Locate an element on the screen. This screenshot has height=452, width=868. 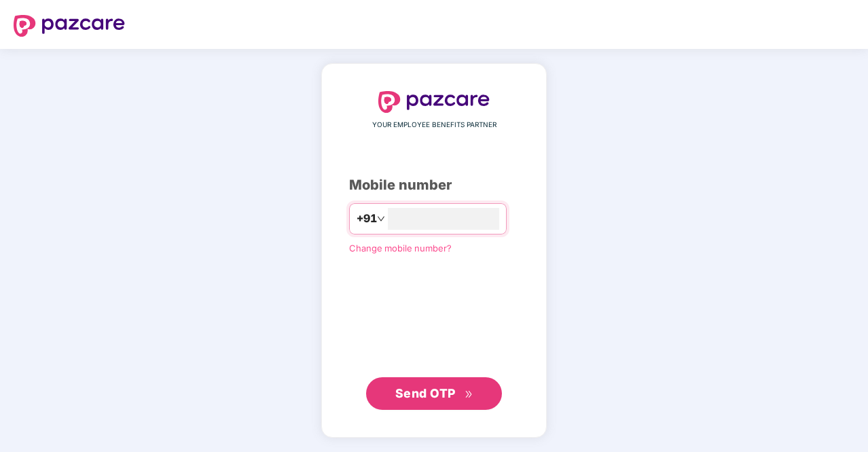
span: Send OTP is located at coordinates (425, 393).